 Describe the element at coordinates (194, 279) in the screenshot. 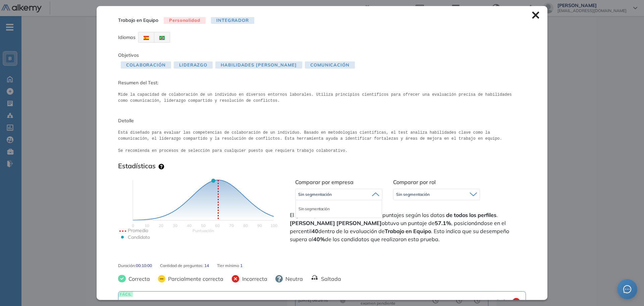

I see `span: Parcialmente correcta` at that location.